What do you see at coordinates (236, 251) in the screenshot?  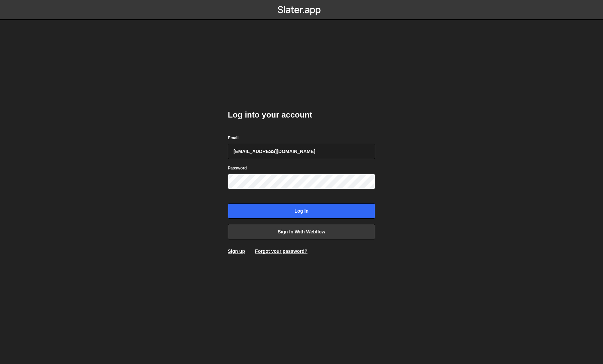 I see `a: Sign up` at bounding box center [236, 251].